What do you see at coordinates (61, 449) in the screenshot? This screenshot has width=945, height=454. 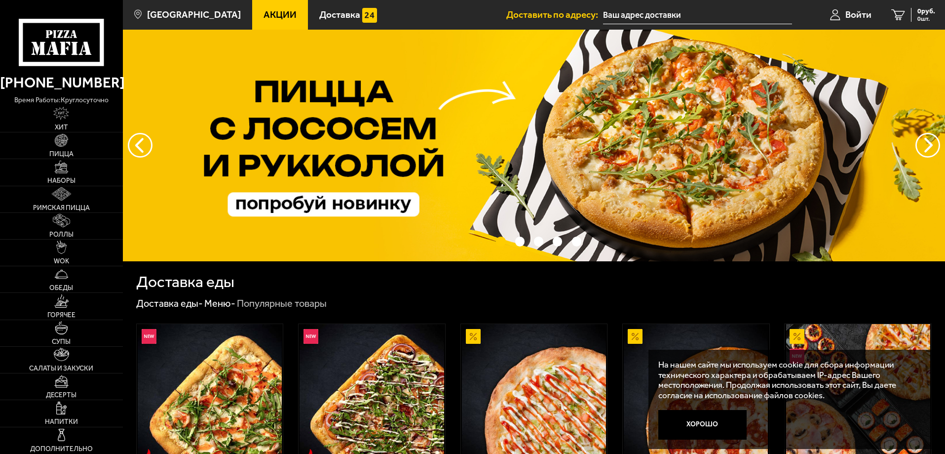 I see `span: Дополнительно` at bounding box center [61, 449].